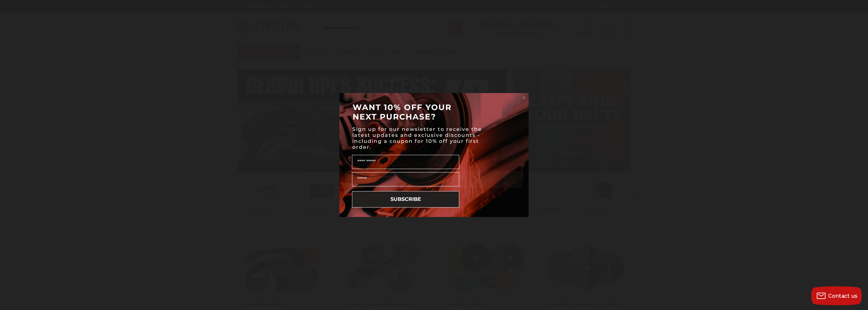 The width and height of the screenshot is (868, 310). What do you see at coordinates (524, 98) in the screenshot?
I see `button: Close dialog` at bounding box center [524, 98].